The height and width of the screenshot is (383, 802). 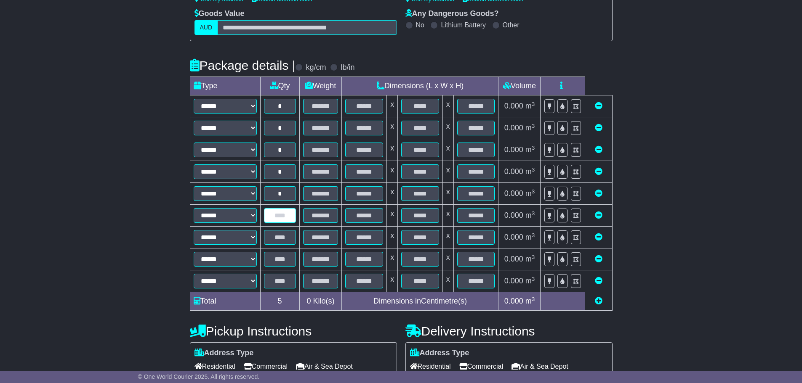 What do you see at coordinates (420, 25) in the screenshot?
I see `label: No` at bounding box center [420, 25].